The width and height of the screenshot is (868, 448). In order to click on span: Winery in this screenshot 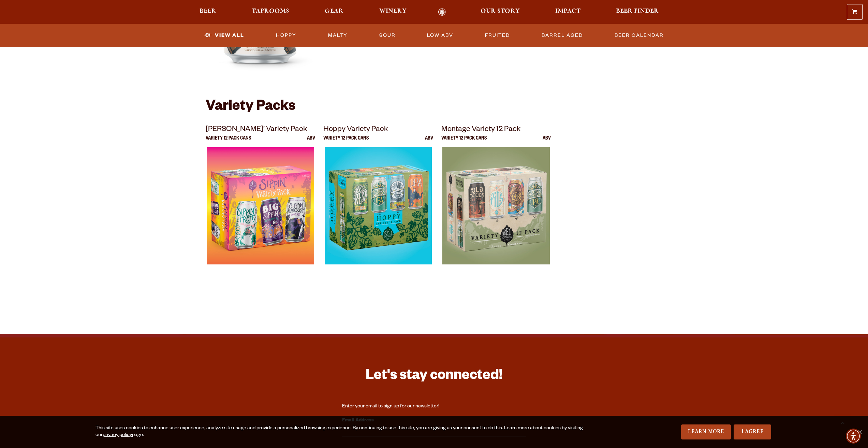, I will do `click(393, 11)`.